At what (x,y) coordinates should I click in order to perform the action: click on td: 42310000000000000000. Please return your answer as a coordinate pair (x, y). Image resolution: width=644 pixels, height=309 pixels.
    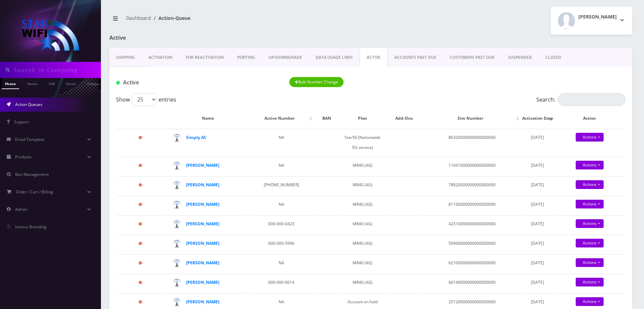
    Looking at the image, I should click on (472, 224).